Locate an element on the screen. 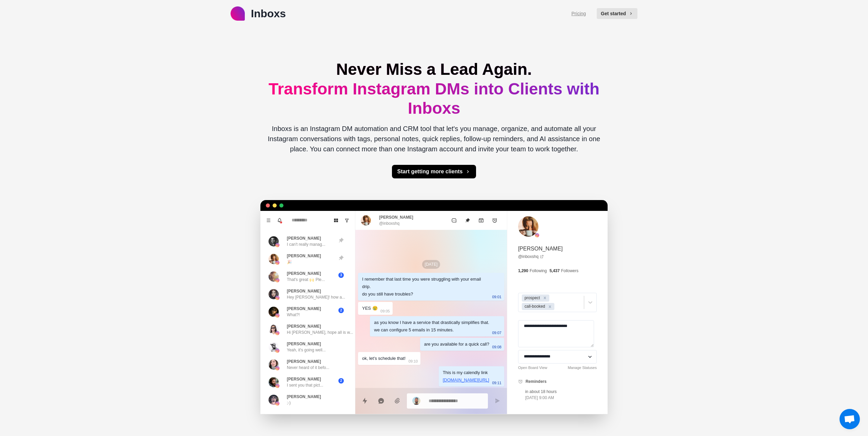  a: @inboxshq is located at coordinates (531, 257).